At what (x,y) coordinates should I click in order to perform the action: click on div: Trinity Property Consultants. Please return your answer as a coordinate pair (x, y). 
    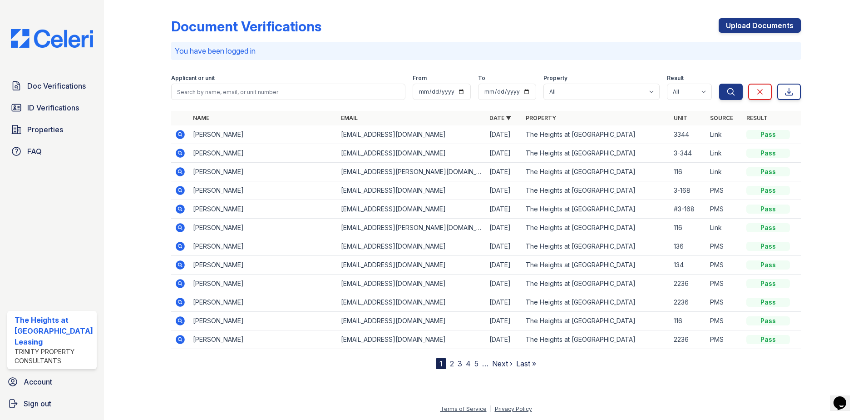
    Looking at the image, I should click on (54, 356).